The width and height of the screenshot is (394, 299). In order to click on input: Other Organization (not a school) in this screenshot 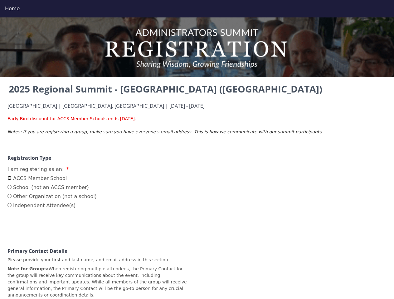, I will do `click(9, 196)`.